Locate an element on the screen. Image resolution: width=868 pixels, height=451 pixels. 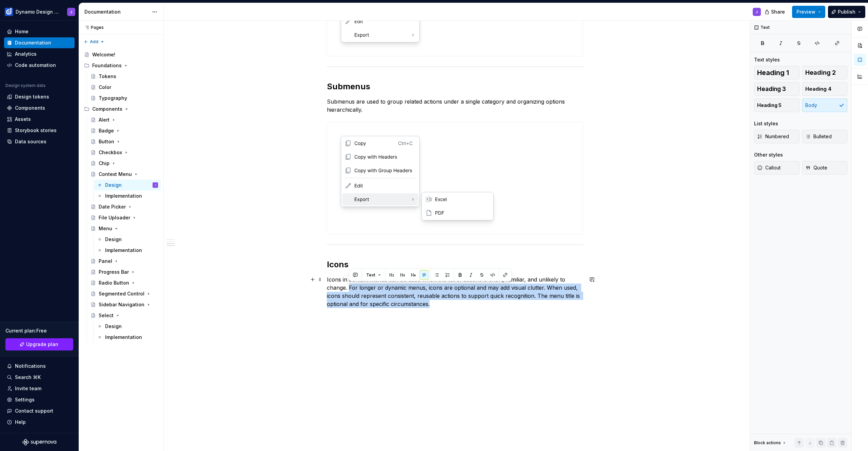
a: Button is located at coordinates (124, 142).